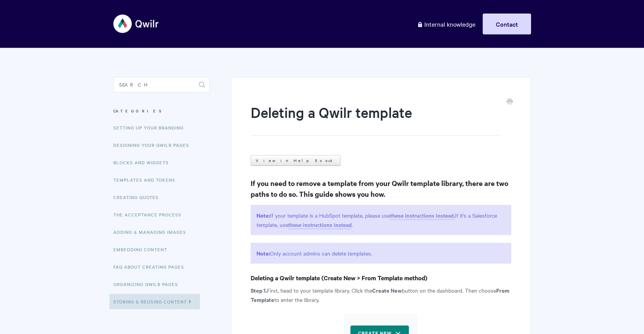 This screenshot has width=644, height=334. What do you see at coordinates (446, 24) in the screenshot?
I see `a: Internal knowledge` at bounding box center [446, 24].